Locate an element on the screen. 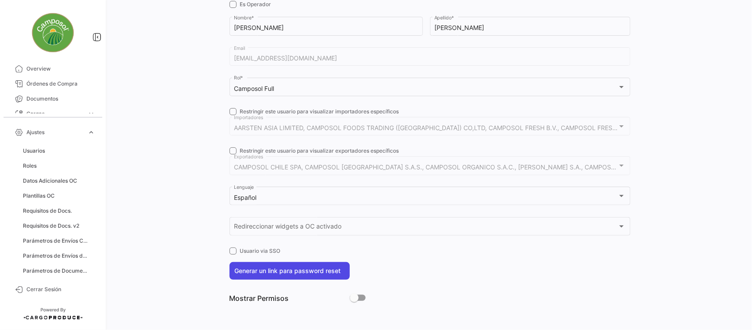 The width and height of the screenshot is (752, 330). span: Requisitos de Docs. is located at coordinates (47, 211).